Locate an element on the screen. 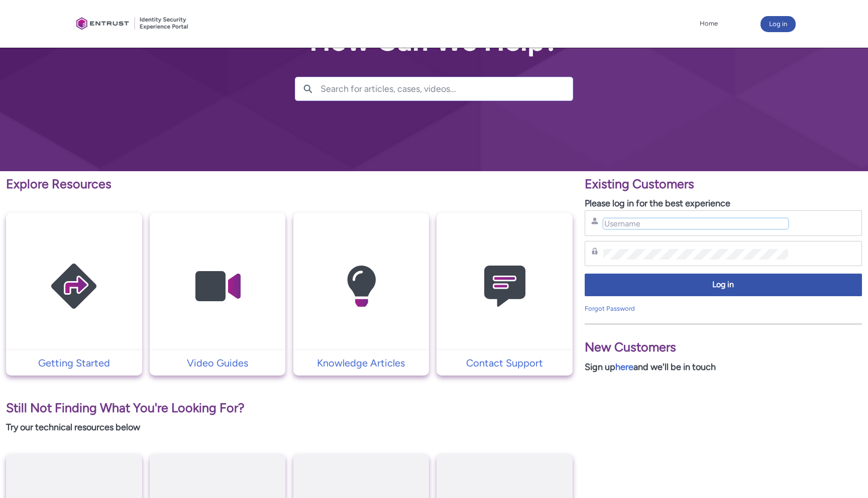 This screenshot has height=498, width=868. p: Knowledge Articles is located at coordinates (361, 363).